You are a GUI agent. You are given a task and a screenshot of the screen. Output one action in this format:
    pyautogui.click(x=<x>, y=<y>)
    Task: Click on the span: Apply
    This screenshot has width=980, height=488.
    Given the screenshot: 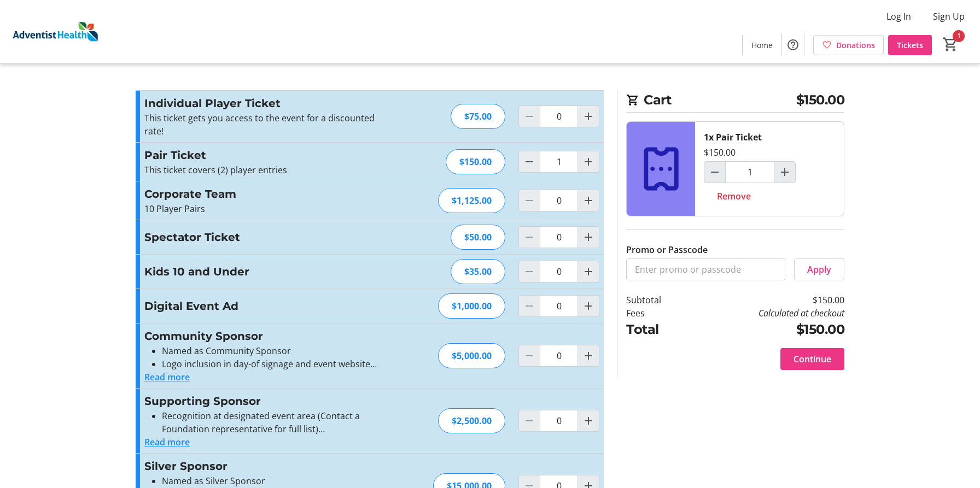 What is the action you would take?
    pyautogui.click(x=820, y=269)
    